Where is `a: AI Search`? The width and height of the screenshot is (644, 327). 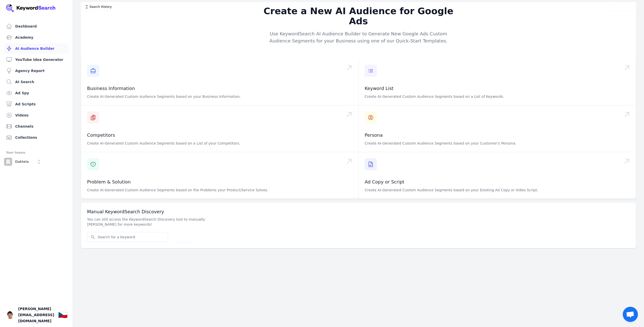 a: AI Search is located at coordinates (36, 82).